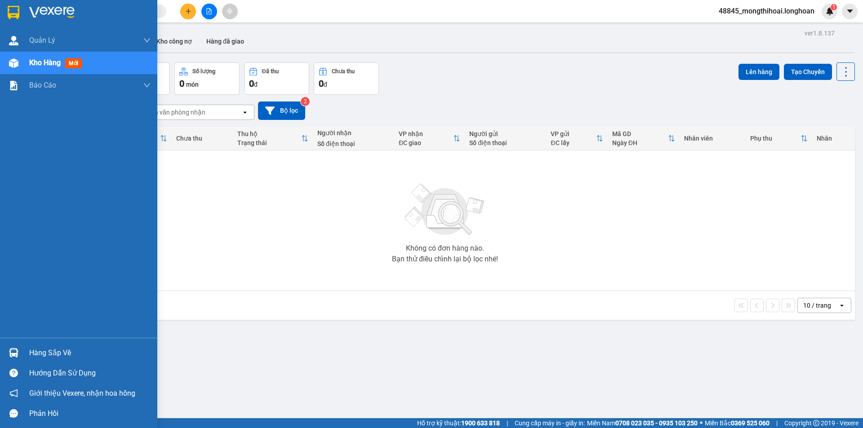  I want to click on div: Số lượng, so click(204, 71).